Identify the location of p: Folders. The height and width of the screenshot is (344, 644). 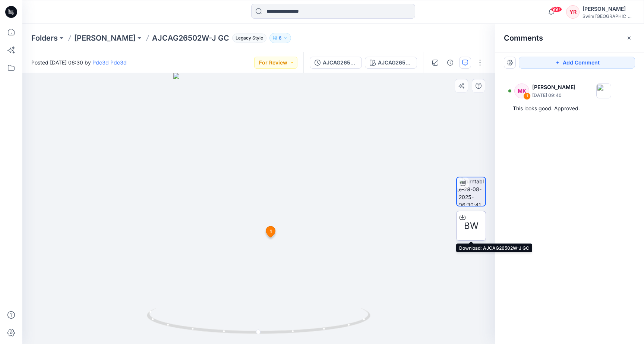
(44, 38).